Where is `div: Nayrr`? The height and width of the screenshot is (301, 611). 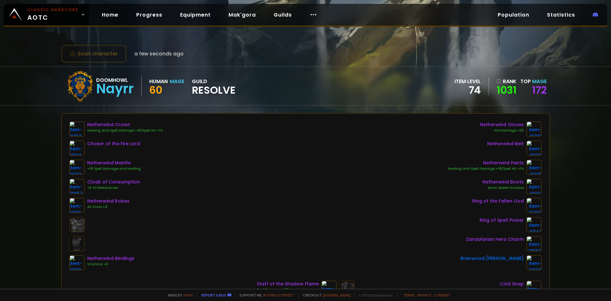
div: Nayrr is located at coordinates (115, 89).